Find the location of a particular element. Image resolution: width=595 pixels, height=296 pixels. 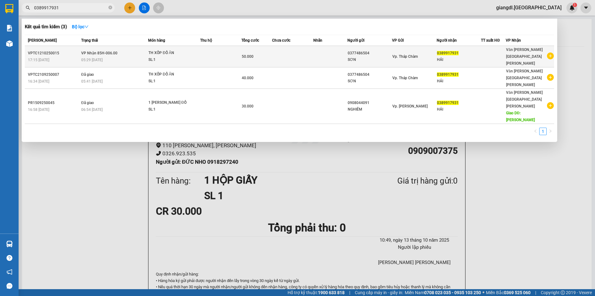

span: Thu hộ is located at coordinates (206, 40).